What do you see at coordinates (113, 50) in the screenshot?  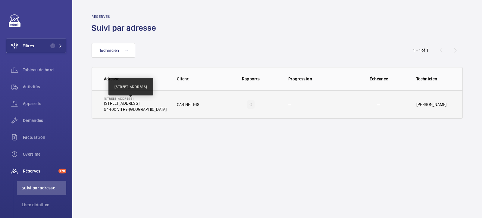 I see `button: Technicien` at bounding box center [113, 50].